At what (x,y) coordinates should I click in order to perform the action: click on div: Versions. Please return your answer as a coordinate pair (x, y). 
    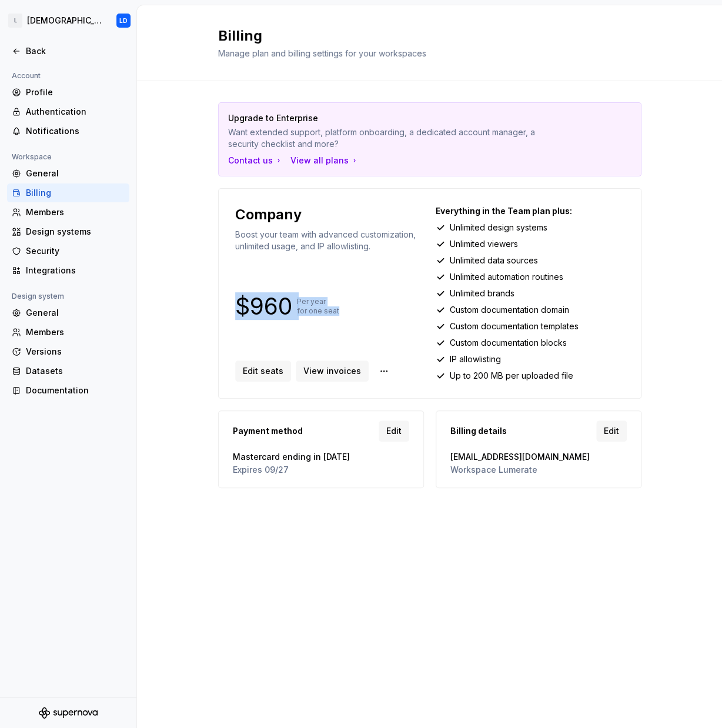
    Looking at the image, I should click on (75, 352).